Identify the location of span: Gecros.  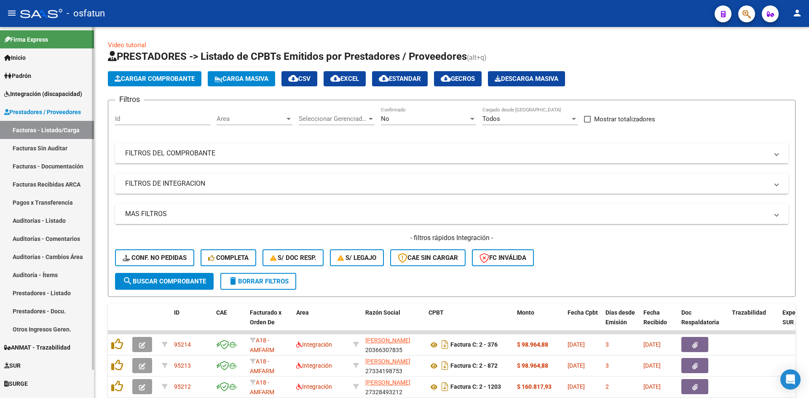
(457, 79).